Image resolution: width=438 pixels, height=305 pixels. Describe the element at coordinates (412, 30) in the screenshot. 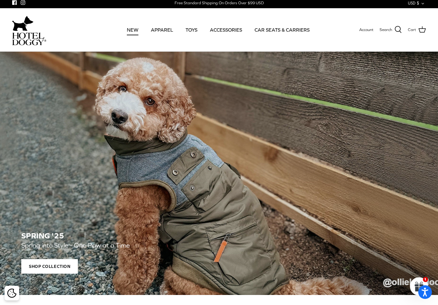

I see `span: Cart` at that location.